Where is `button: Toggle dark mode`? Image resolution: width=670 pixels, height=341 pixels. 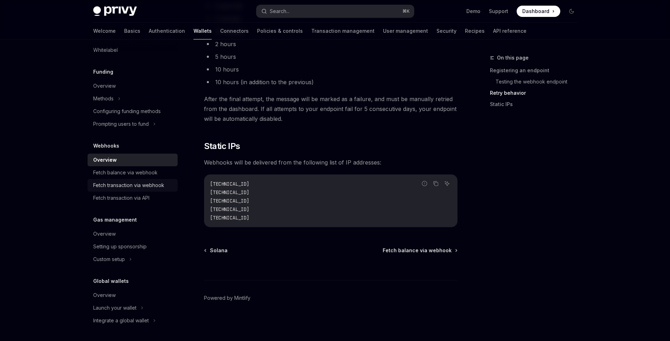 button: Toggle dark mode is located at coordinates (572, 11).